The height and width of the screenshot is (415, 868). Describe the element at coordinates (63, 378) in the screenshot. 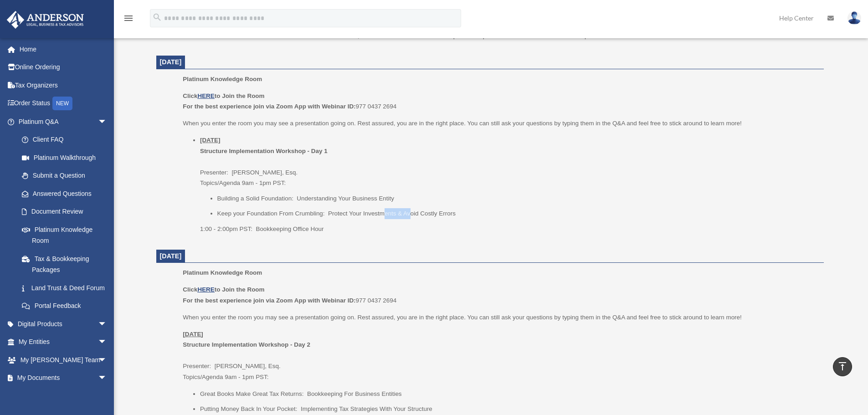

I see `a: My Documentsarrow_drop_down` at that location.